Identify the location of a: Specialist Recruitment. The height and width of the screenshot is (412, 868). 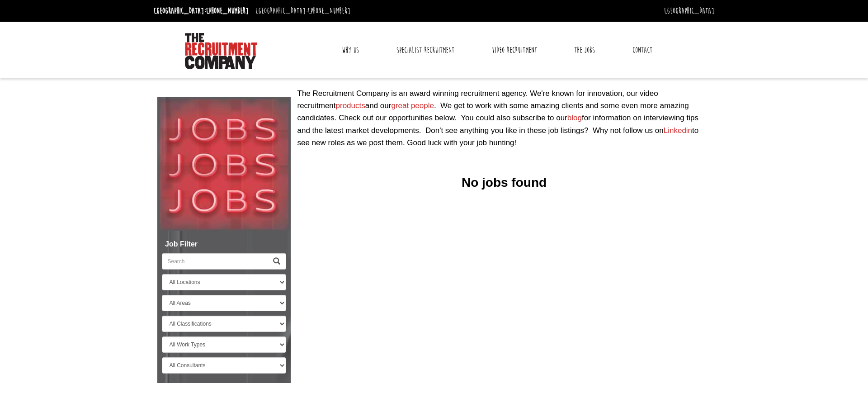
(425, 50).